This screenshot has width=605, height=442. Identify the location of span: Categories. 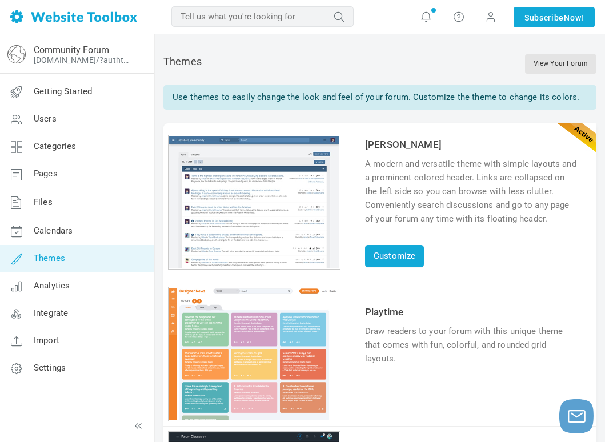
(55, 146).